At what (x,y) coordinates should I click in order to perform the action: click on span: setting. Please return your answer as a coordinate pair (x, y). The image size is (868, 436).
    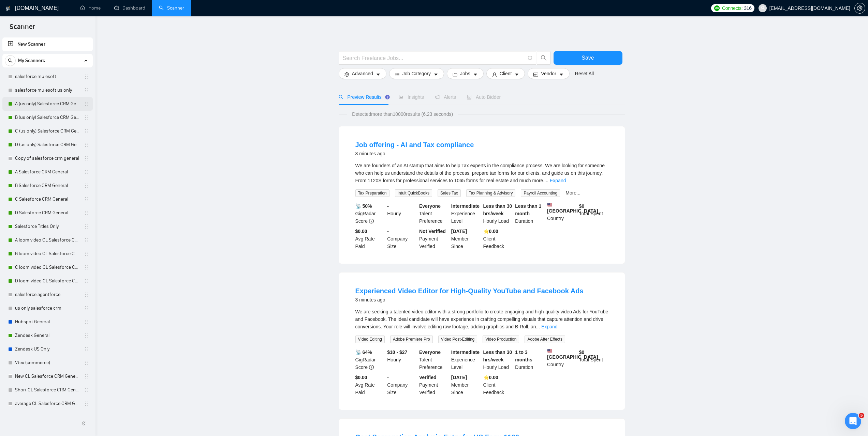
    Looking at the image, I should click on (346, 74).